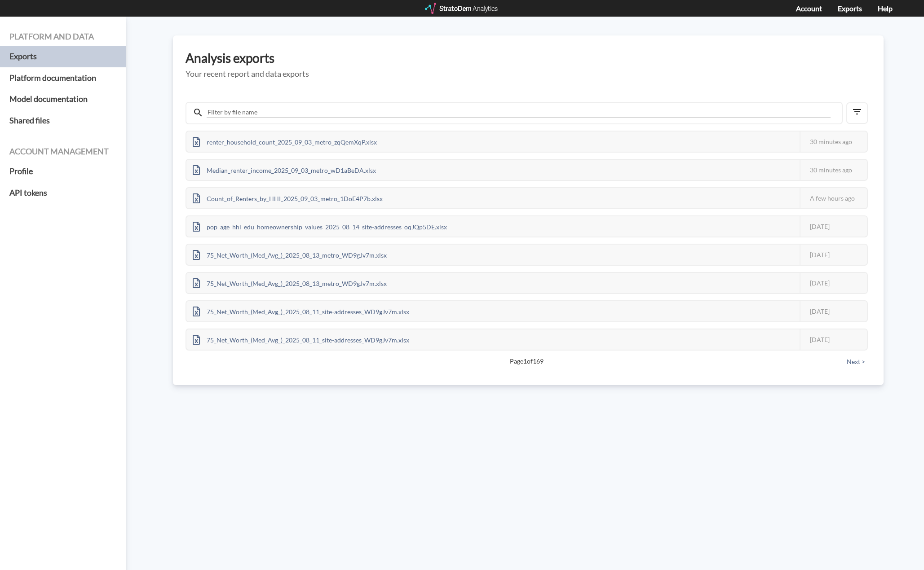  I want to click on div: Count_of_Renters_by_HHI_2025_09_03_metro_1DoE4P7b.xlsx, so click(288, 198).